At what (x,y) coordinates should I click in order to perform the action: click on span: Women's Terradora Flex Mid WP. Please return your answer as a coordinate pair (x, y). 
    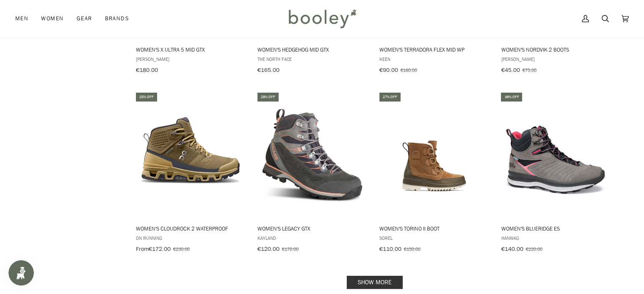
    Looking at the image, I should click on (434, 50).